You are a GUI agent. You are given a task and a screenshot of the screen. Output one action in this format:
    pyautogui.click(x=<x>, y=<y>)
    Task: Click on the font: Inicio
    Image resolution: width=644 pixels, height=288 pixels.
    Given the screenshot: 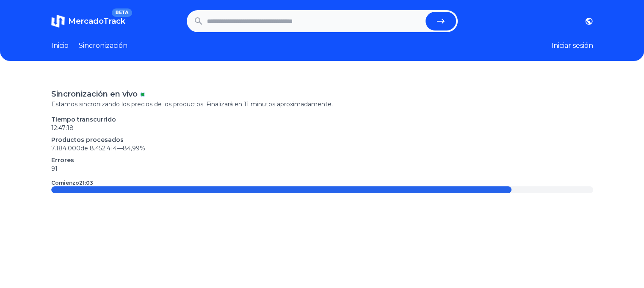 What is the action you would take?
    pyautogui.click(x=59, y=45)
    